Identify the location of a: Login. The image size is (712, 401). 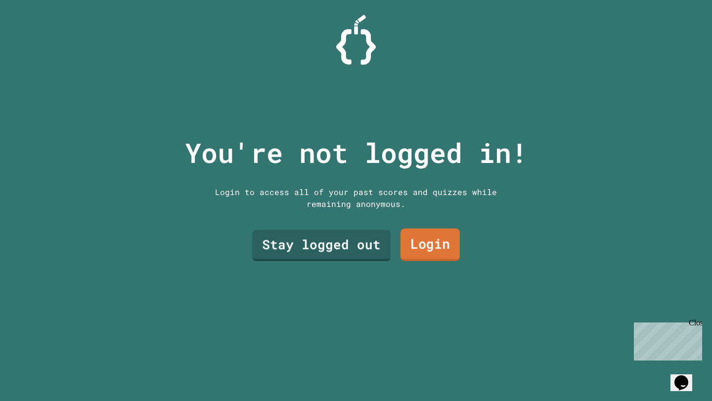
(430, 245).